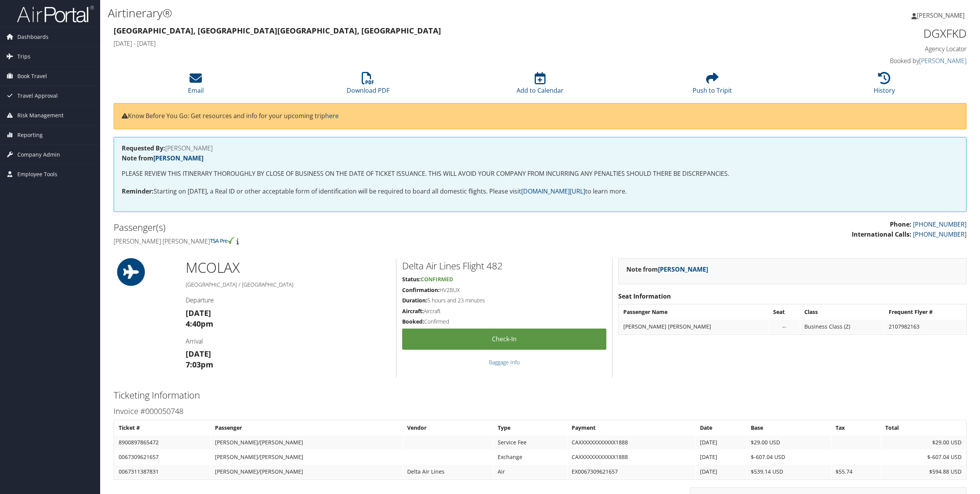 The height and width of the screenshot is (494, 980). Describe the element at coordinates (288, 268) in the screenshot. I see `h1: MCO LAX` at that location.